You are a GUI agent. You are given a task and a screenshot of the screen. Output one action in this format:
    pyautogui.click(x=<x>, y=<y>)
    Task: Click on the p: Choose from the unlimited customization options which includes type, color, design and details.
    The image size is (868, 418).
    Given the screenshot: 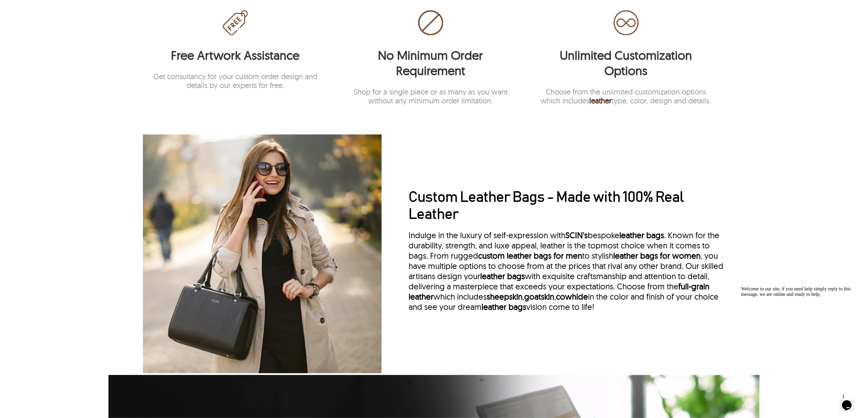 What is the action you would take?
    pyautogui.click(x=625, y=96)
    